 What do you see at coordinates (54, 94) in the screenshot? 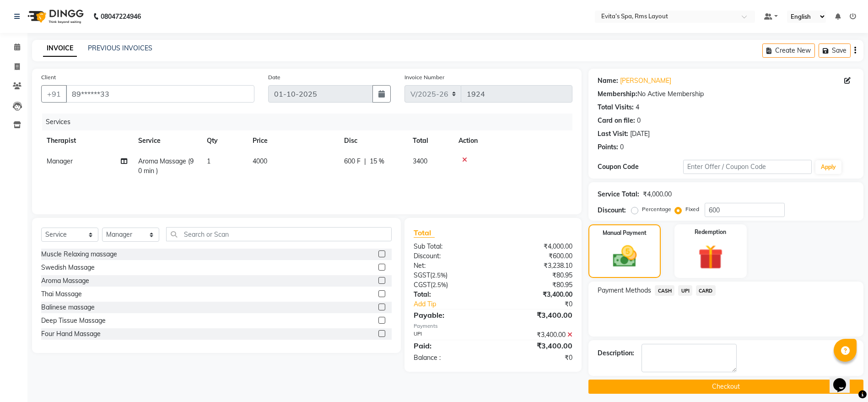
I see `button: +91` at bounding box center [54, 94].